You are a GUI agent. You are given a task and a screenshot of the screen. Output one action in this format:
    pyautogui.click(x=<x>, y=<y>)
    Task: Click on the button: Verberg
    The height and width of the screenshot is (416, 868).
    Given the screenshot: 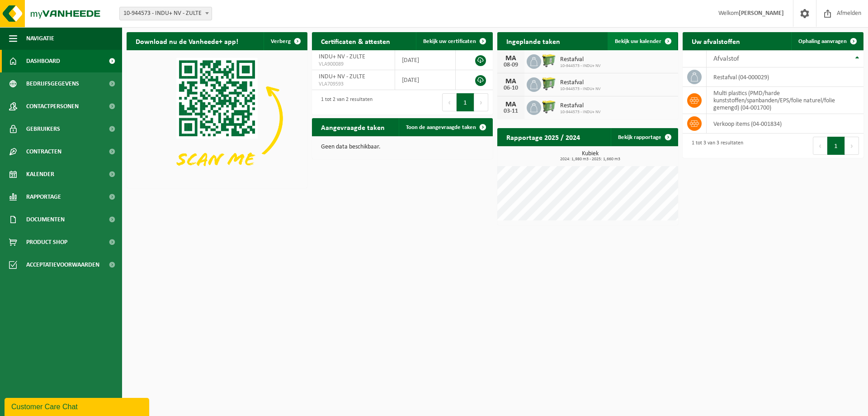 What is the action you would take?
    pyautogui.click(x=285, y=41)
    